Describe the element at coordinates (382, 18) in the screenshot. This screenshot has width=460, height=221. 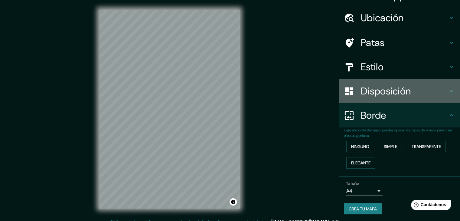
I see `font: Ubicación` at that location.